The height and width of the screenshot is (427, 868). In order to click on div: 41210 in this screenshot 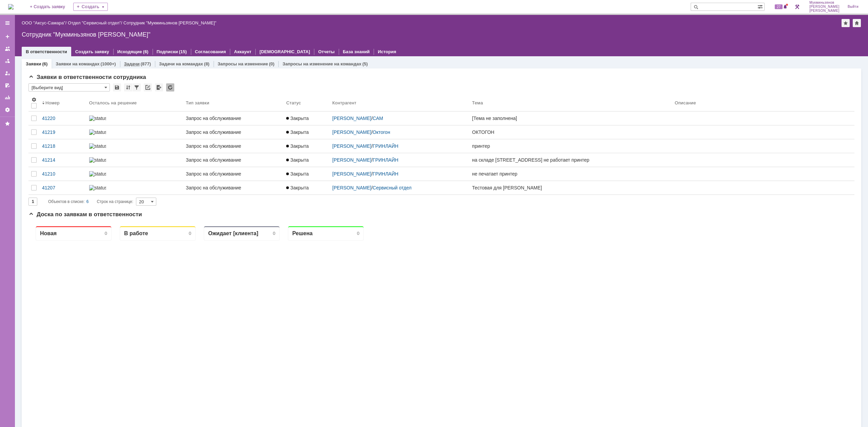, I will do `click(63, 174)`.